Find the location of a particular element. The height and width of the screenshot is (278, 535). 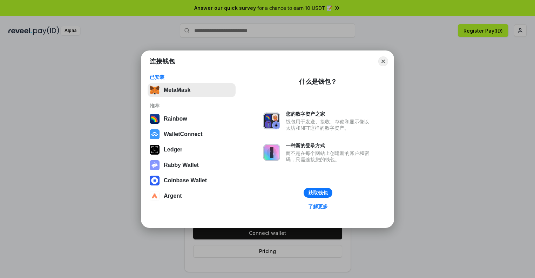

div: 而不是在每个网站上创建新的账户和密码，只需连接您的钱包。 is located at coordinates (329, 156).